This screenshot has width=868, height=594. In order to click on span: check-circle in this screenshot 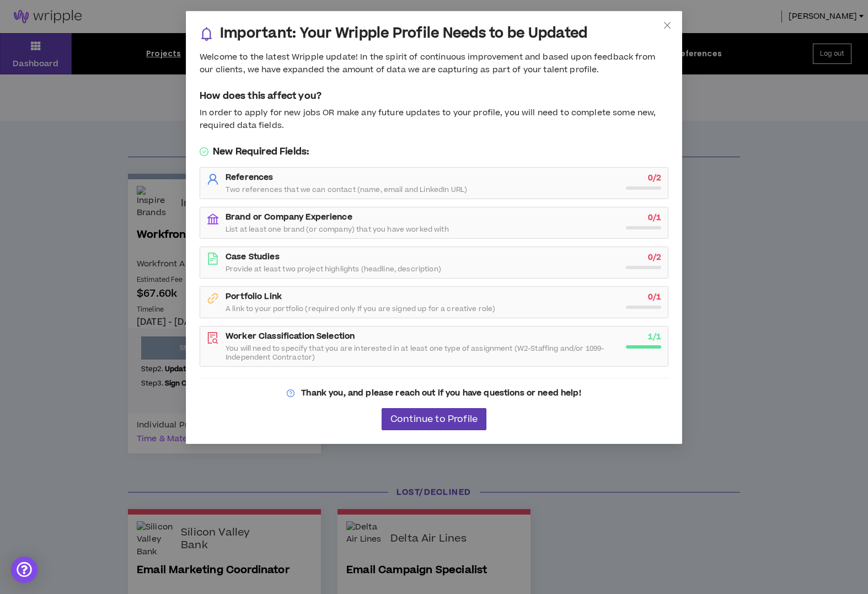, I will do `click(204, 152)`.